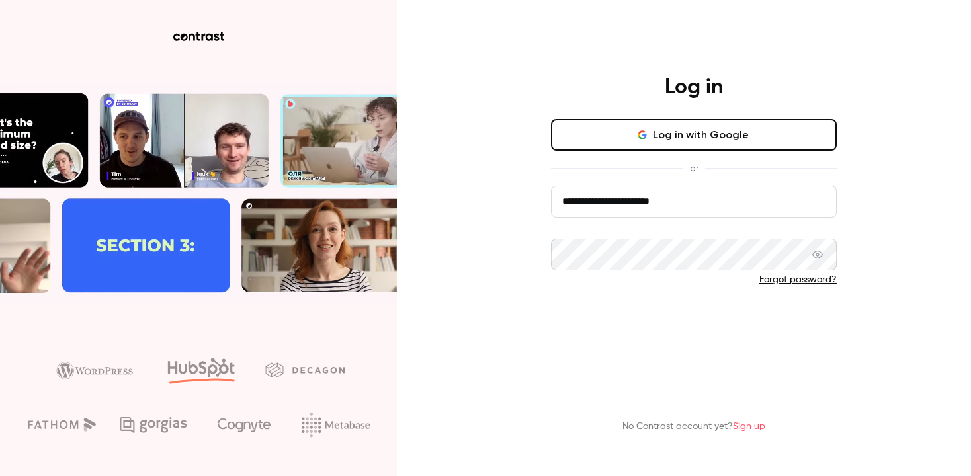  Describe the element at coordinates (797, 280) in the screenshot. I see `a: Forgot password?` at that location.